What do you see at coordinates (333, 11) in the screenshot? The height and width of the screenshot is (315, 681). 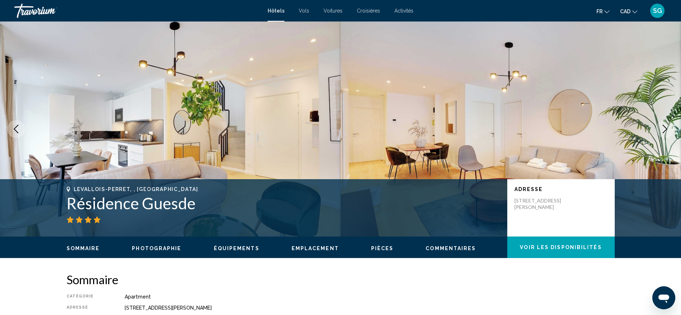 I see `a: Voitures` at bounding box center [333, 11].